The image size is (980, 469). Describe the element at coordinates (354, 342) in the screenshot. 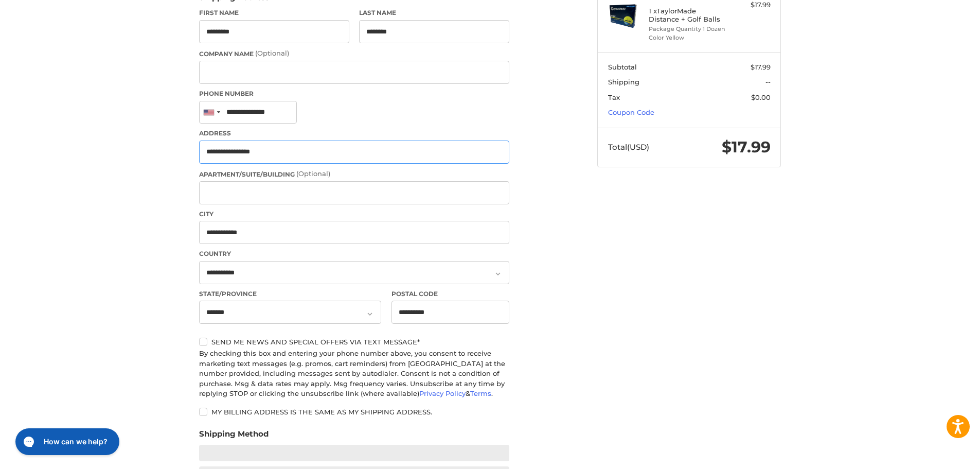

I see `label: Send me news and special offers via text message*` at that location.